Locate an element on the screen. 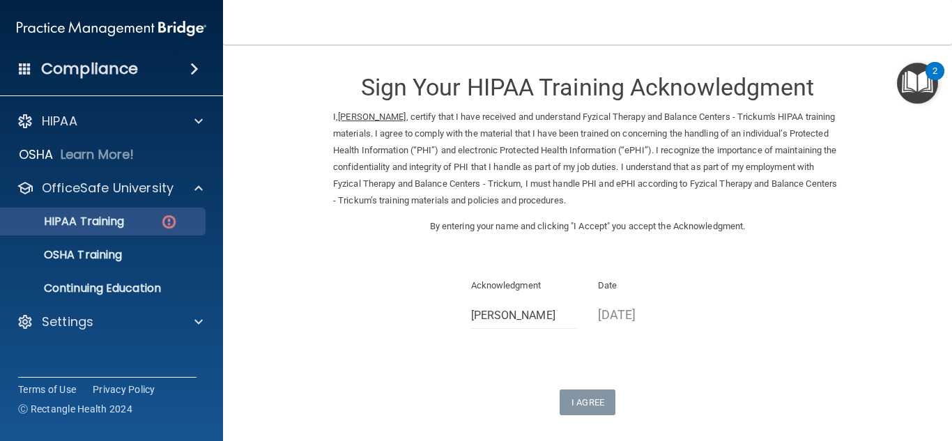 The image size is (952, 441). input: Full Name is located at coordinates (524, 316).